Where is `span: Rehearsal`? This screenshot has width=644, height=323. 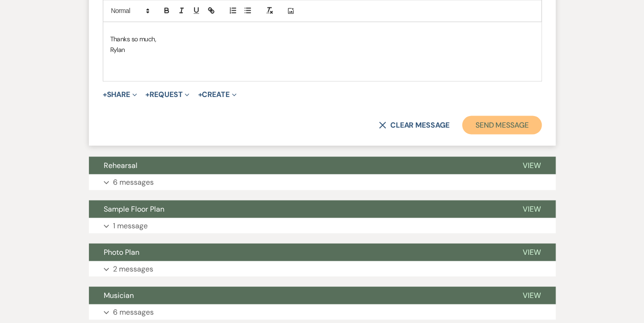
span: Rehearsal is located at coordinates (120, 165).